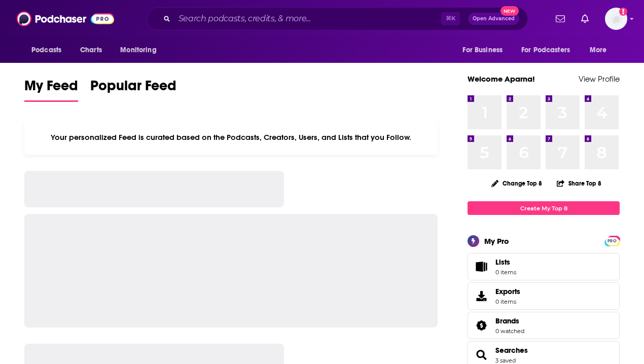 Image resolution: width=644 pixels, height=364 pixels. What do you see at coordinates (51, 89) in the screenshot?
I see `a: My Feed` at bounding box center [51, 89].